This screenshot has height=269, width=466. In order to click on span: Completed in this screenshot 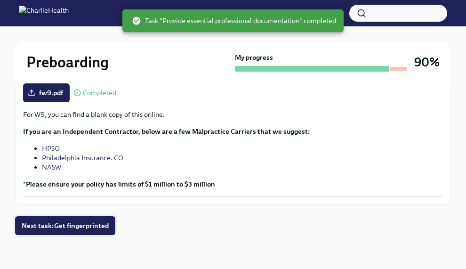, I will do `click(99, 93)`.